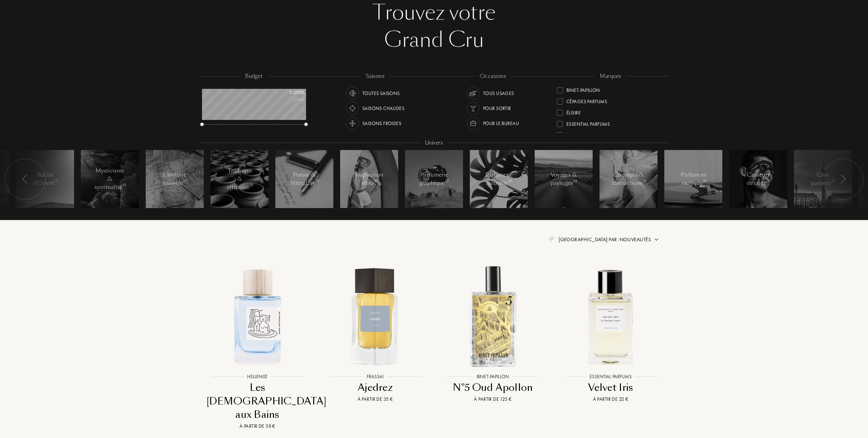 The height and width of the screenshot is (438, 868). I want to click on span: 10, so click(124, 185).